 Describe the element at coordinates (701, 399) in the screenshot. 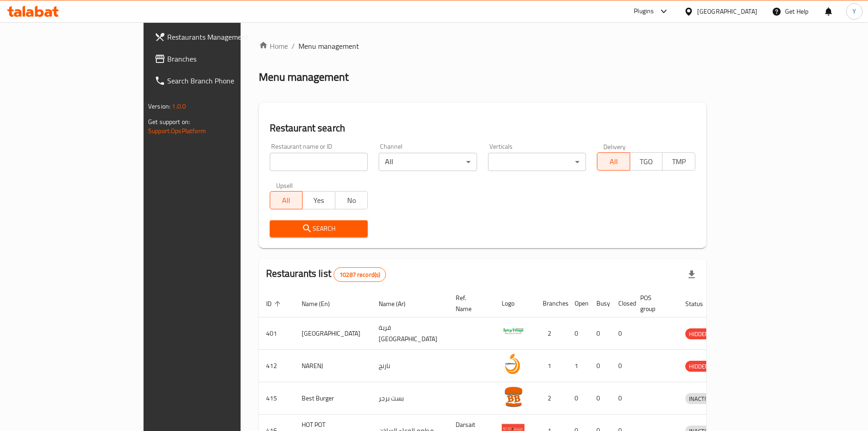

I see `span: INACTIVE` at that location.